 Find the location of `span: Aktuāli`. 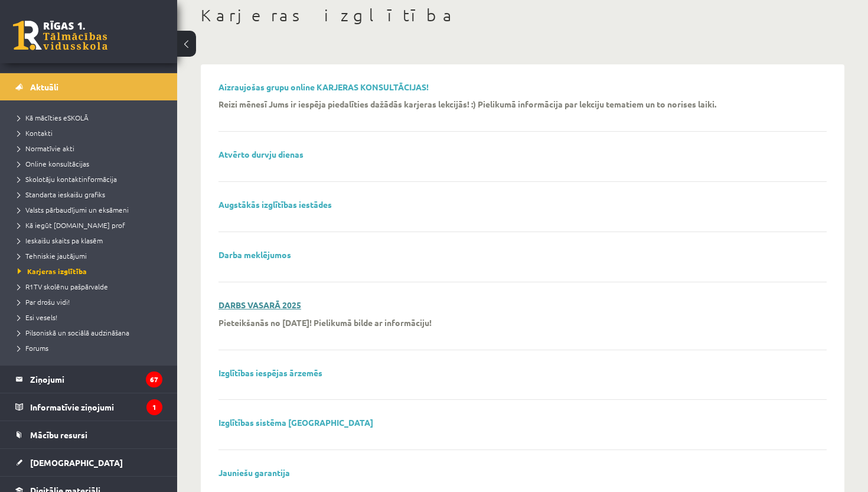

span: Aktuāli is located at coordinates (44, 87).